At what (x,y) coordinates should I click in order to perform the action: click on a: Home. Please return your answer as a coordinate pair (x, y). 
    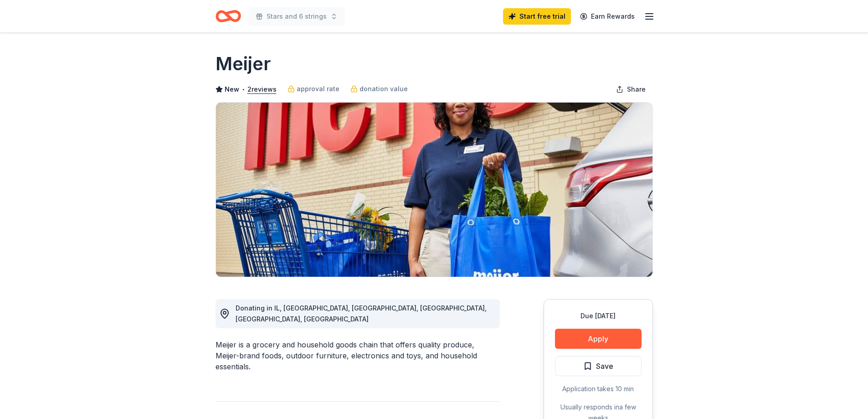
    Looking at the image, I should click on (228, 16).